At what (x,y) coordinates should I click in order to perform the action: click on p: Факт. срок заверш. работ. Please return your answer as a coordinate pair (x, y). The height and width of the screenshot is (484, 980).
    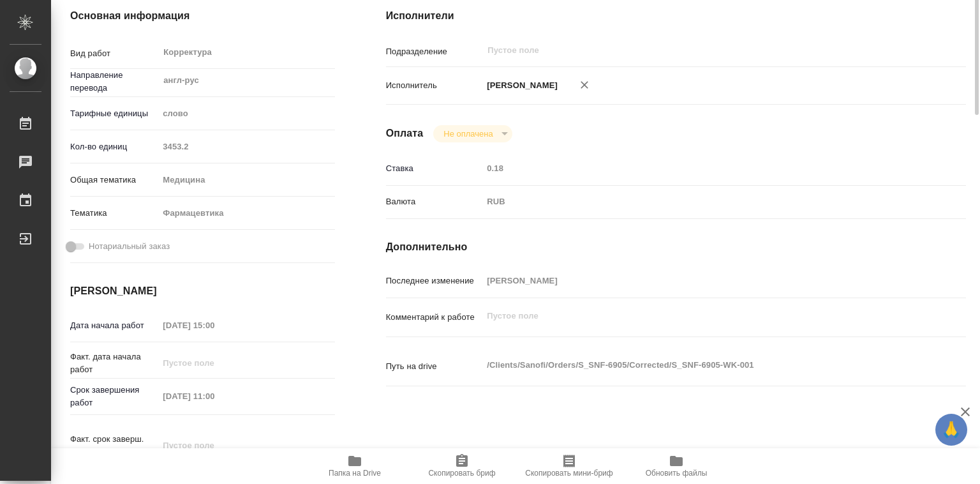
    Looking at the image, I should click on (114, 446).